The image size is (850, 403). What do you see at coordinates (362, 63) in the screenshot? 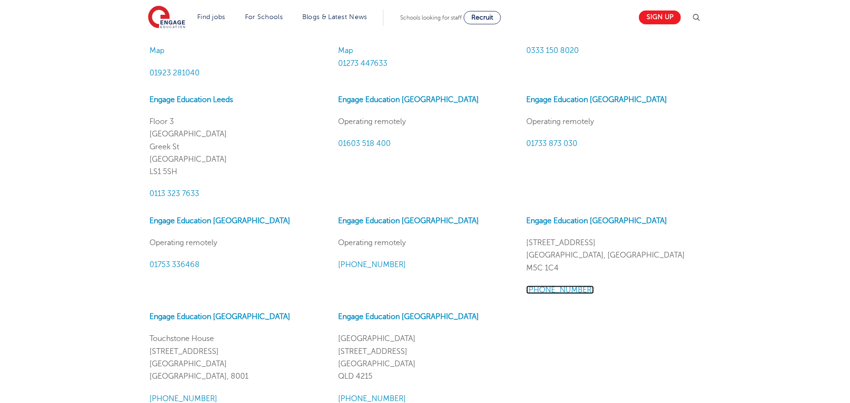
I see `span: 01273 447633` at bounding box center [362, 63].